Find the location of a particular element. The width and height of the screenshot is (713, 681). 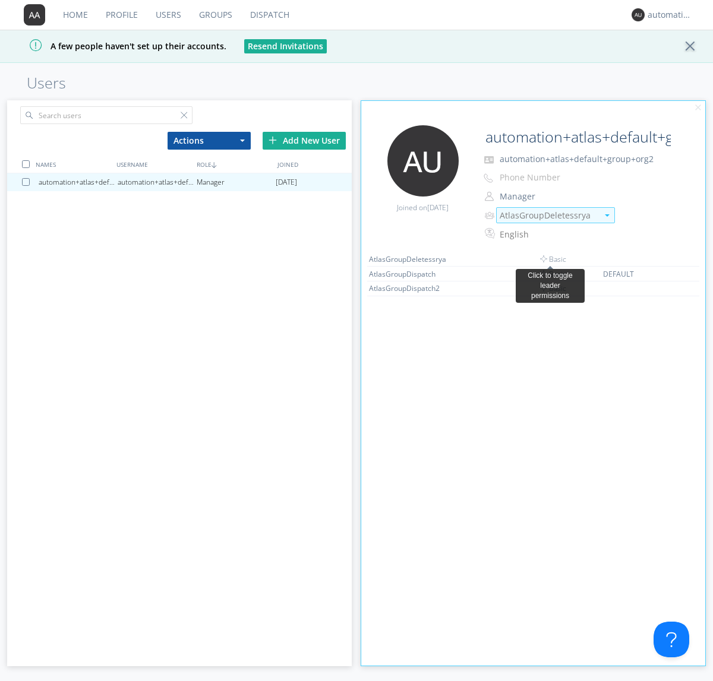

span: Joined on is located at coordinates (422, 207).